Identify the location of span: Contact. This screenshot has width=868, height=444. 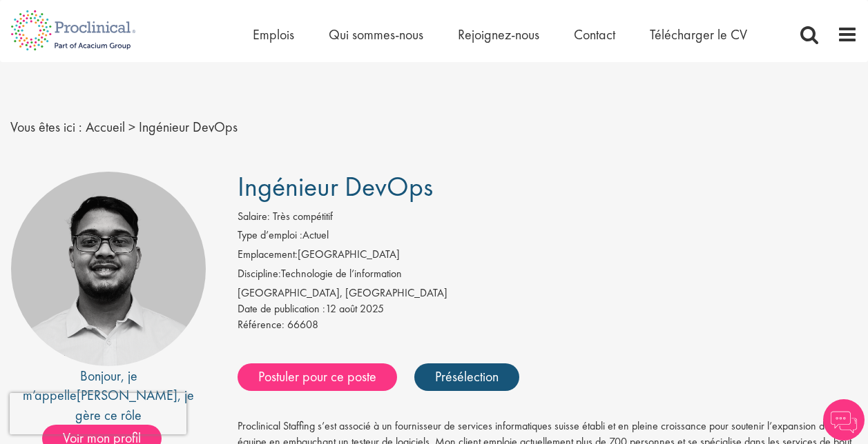
(594, 34).